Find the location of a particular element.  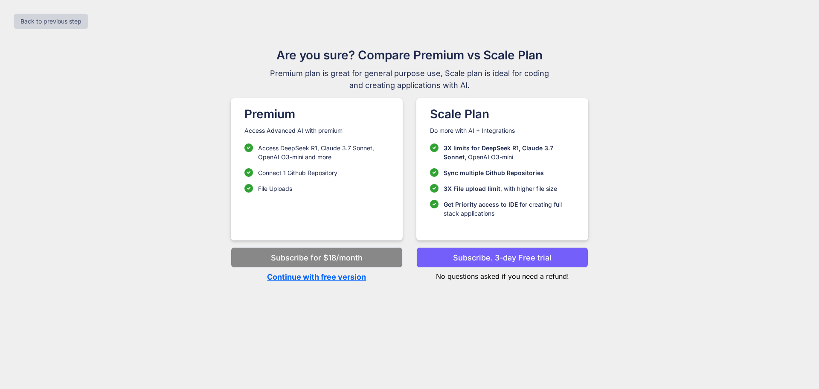

p: Subscribe. 3-day Free trial is located at coordinates (502, 257).